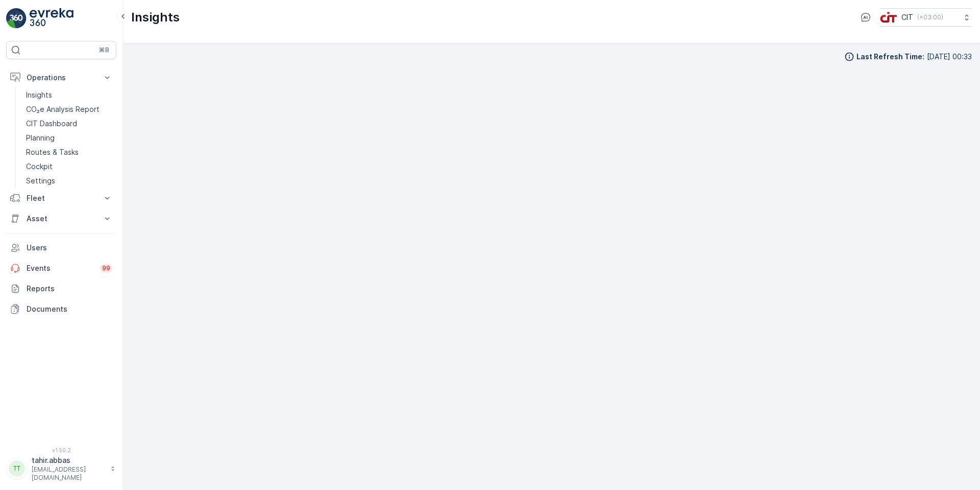  Describe the element at coordinates (889, 17) in the screenshot. I see `img: cit-logo_pOk6rL0.png` at that location.